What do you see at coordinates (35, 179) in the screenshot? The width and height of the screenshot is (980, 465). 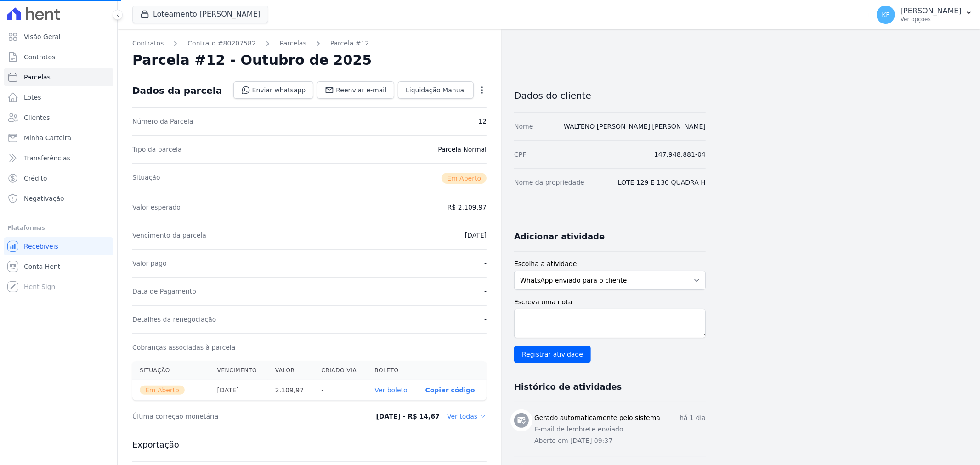 I see `span: Crédito` at bounding box center [35, 179].